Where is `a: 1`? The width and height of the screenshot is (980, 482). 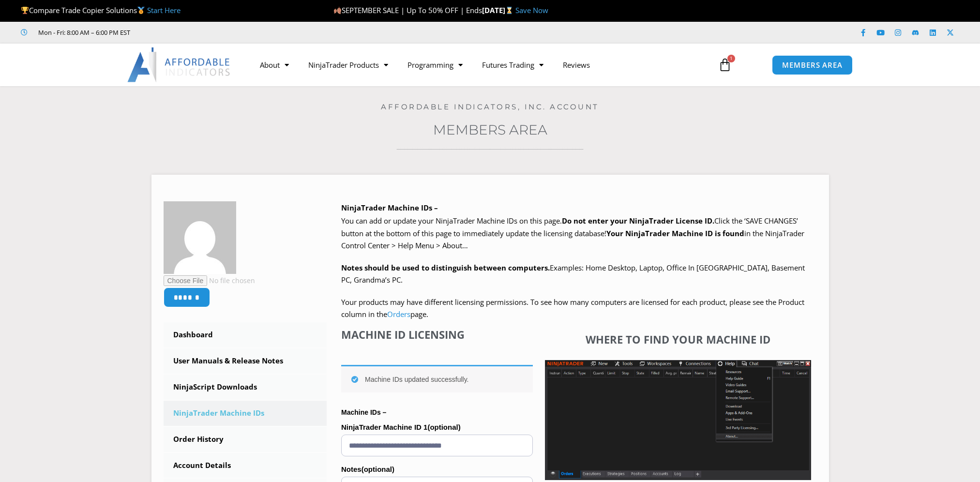
a: 1 is located at coordinates (725, 65).